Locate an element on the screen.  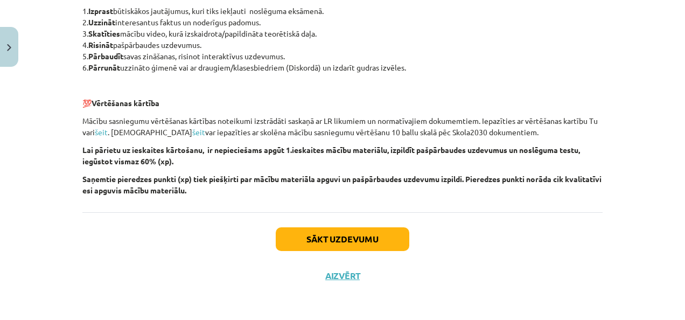
strong: Pārbaudīt is located at coordinates (106, 56).